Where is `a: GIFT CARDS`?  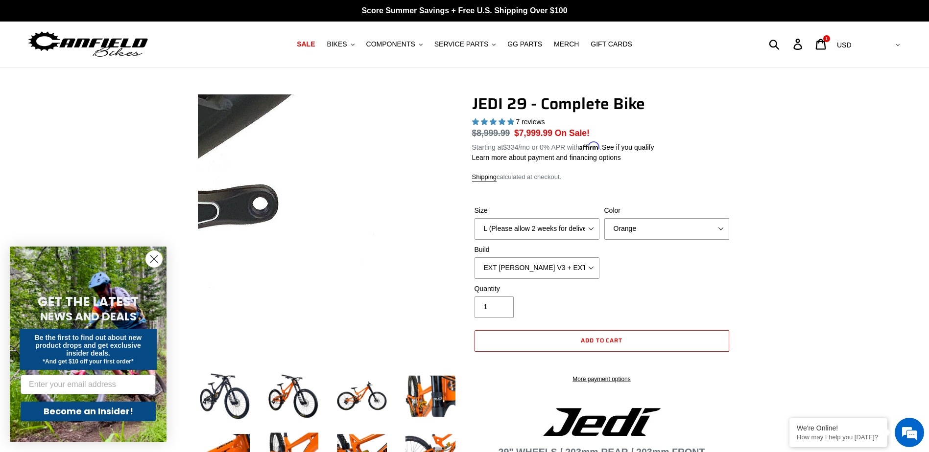 a: GIFT CARDS is located at coordinates (611, 44).